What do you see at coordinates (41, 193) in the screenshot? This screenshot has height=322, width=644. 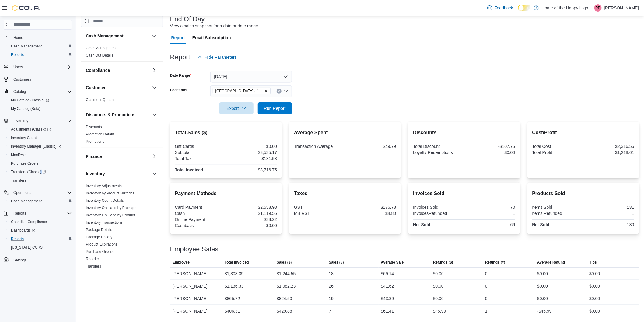 I see `span: Operations` at bounding box center [41, 193].